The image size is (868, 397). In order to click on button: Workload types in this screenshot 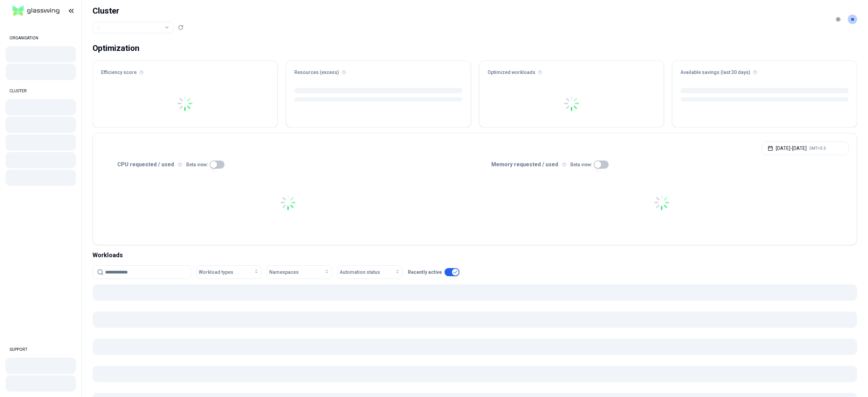, I will do `click(229, 272)`.